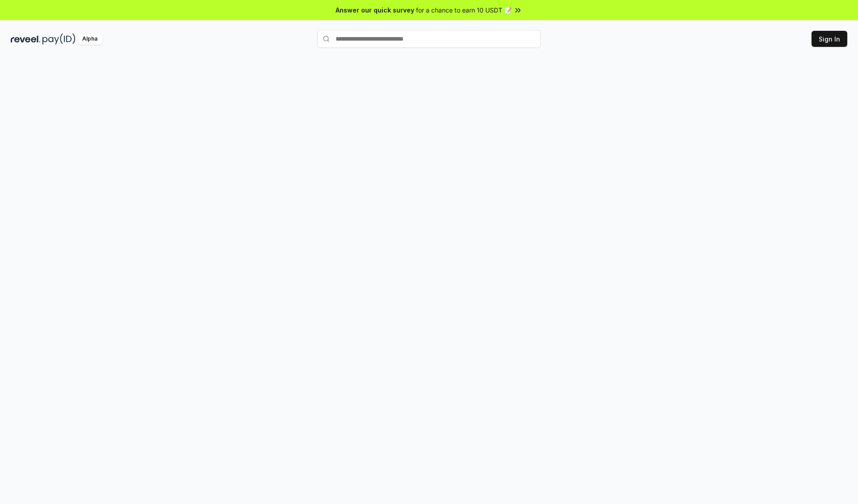  Describe the element at coordinates (90, 39) in the screenshot. I see `div: Alpha` at that location.